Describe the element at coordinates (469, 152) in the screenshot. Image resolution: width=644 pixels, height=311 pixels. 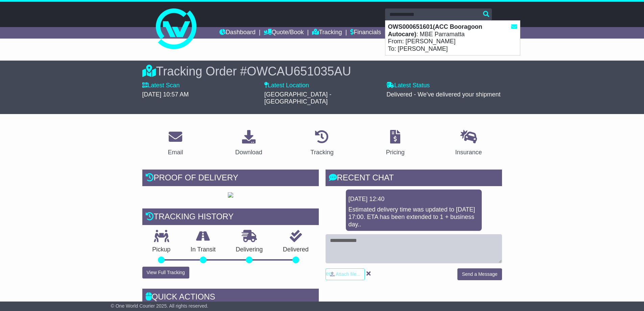
I see `div: Insurance` at that location.